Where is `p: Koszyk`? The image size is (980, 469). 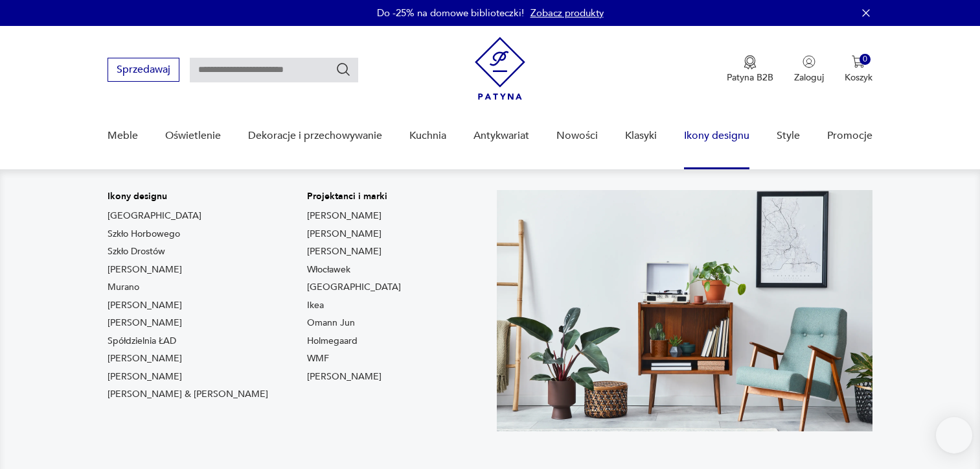 p: Koszyk is located at coordinates (858, 77).